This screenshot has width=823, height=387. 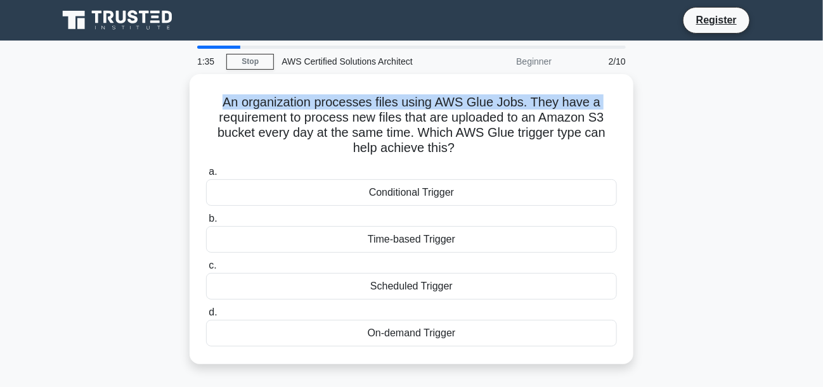 What do you see at coordinates (361, 61) in the screenshot?
I see `div: AWS Certified Solutions Architect` at bounding box center [361, 61].